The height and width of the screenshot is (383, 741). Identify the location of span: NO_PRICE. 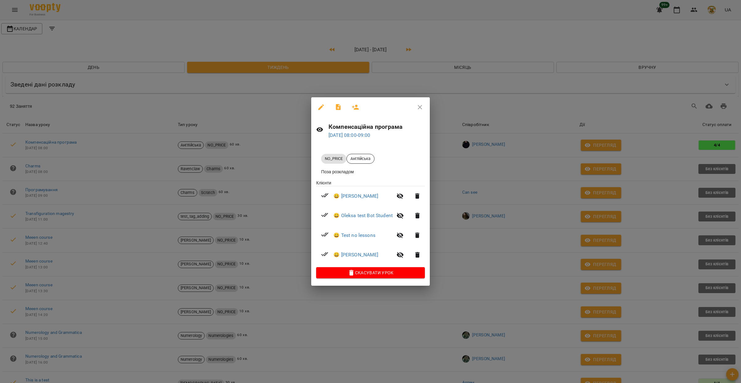
(334, 159).